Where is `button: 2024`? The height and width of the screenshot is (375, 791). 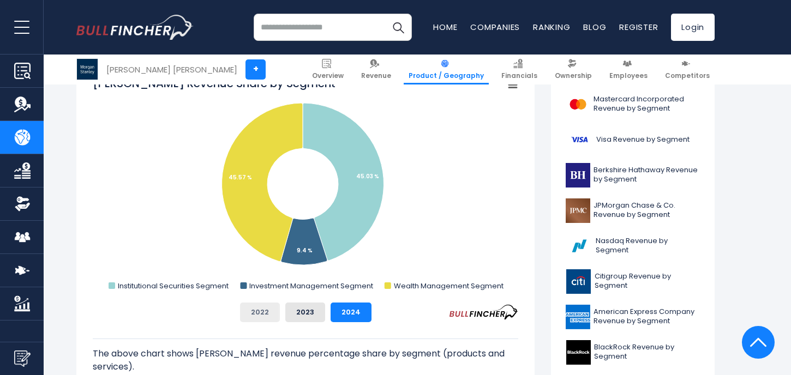
button: 2024 is located at coordinates (351, 313).